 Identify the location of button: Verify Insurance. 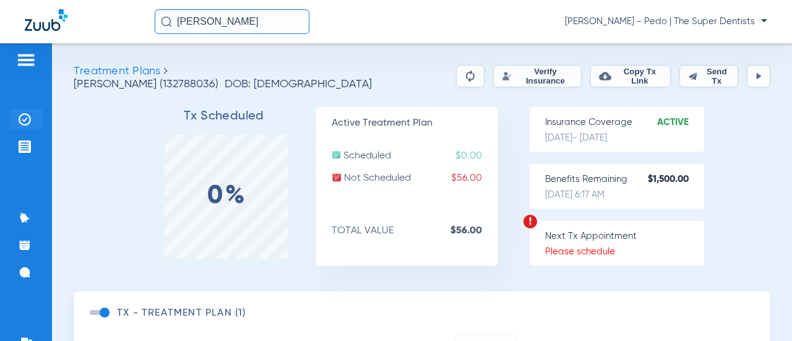
(538, 76).